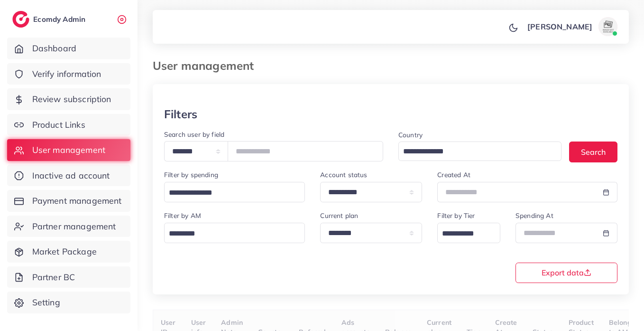  What do you see at coordinates (59, 125) in the screenshot?
I see `span: Product Links` at bounding box center [59, 125].